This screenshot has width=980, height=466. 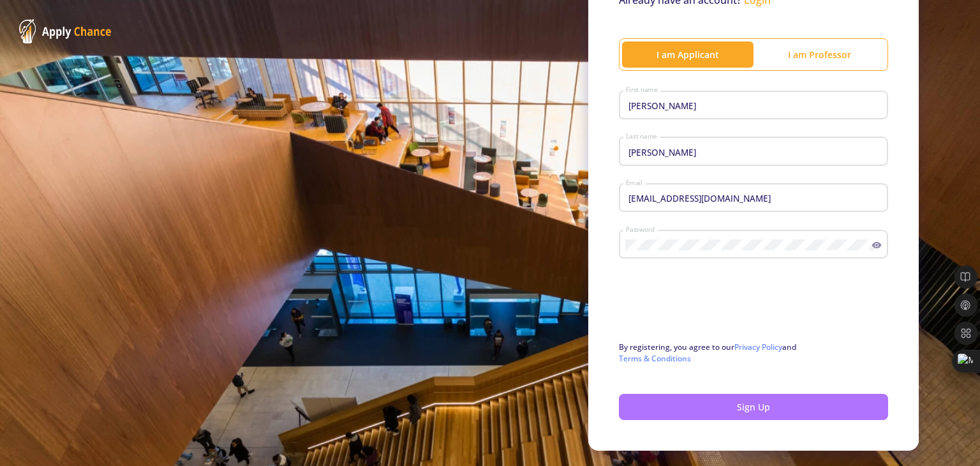 I want to click on a: Terms & Conditions, so click(x=655, y=358).